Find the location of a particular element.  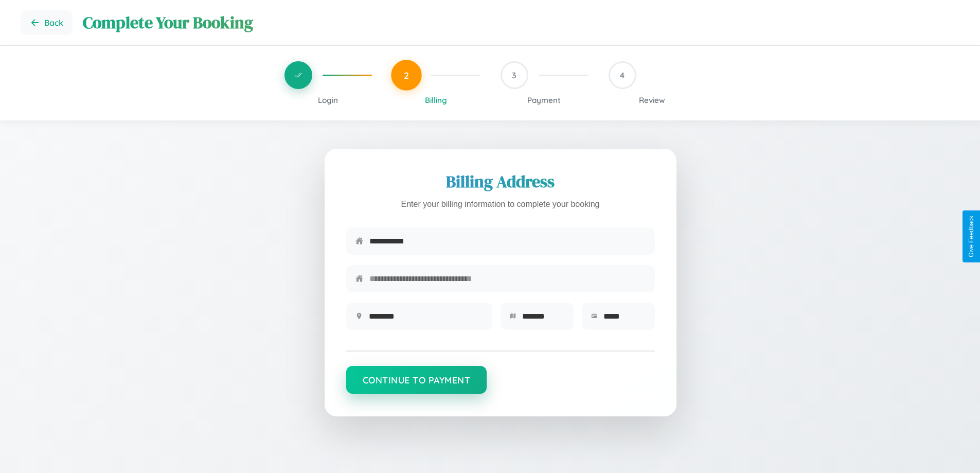

h2: Billing Address is located at coordinates (501, 182).